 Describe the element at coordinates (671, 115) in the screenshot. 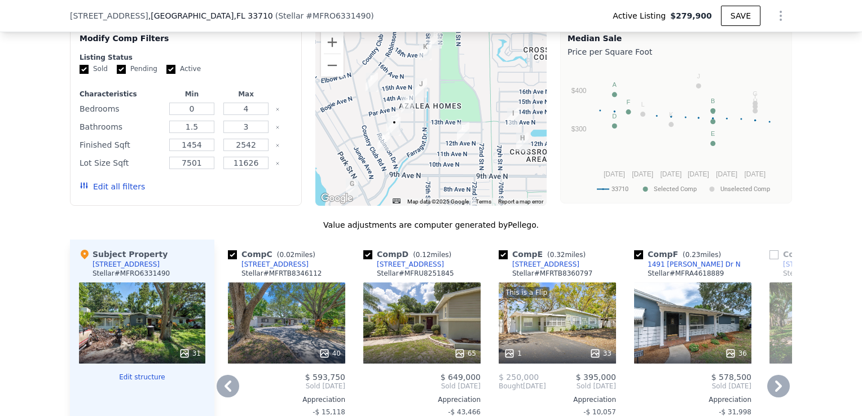

I see `text: K` at that location.